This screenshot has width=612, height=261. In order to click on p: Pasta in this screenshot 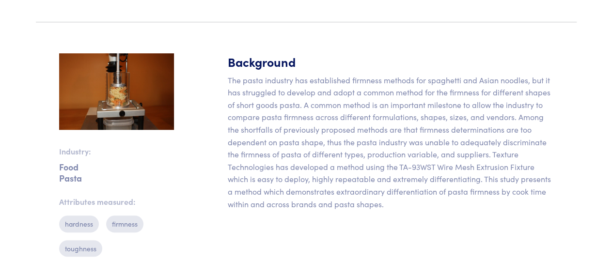, I will do `click(116, 178)`.